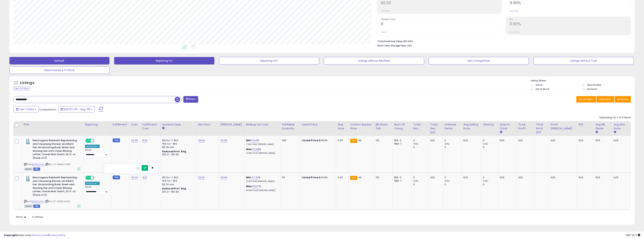 The width and height of the screenshot is (644, 239). I want to click on span: Show: entries, so click(29, 217).